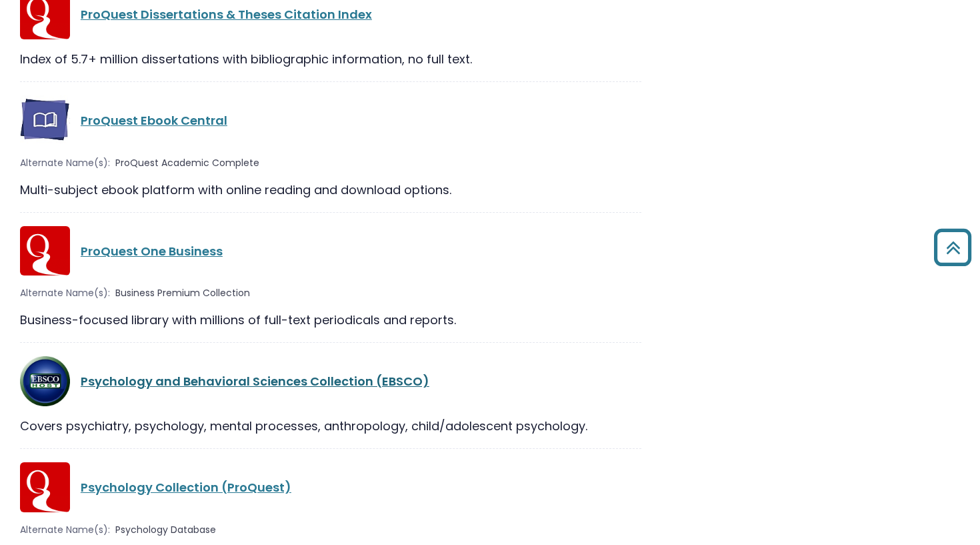 The image size is (980, 545). What do you see at coordinates (952, 247) in the screenshot?
I see `a: Back to Top` at bounding box center [952, 247].